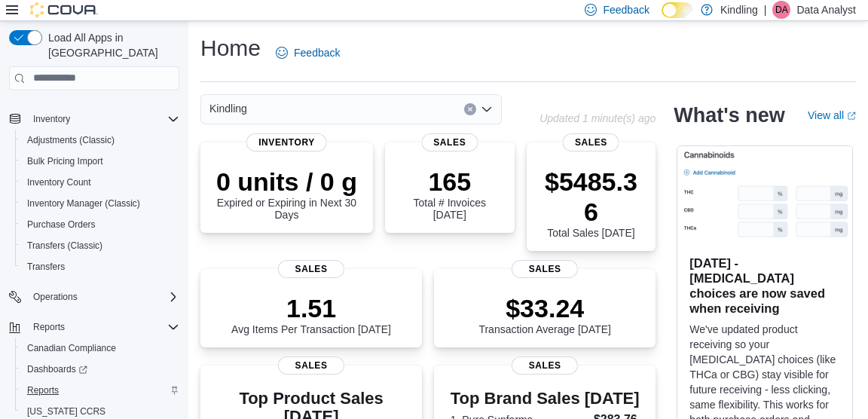 The image size is (868, 419). What do you see at coordinates (100, 204) in the screenshot?
I see `button: Inventory Manager (Classic)` at bounding box center [100, 204].